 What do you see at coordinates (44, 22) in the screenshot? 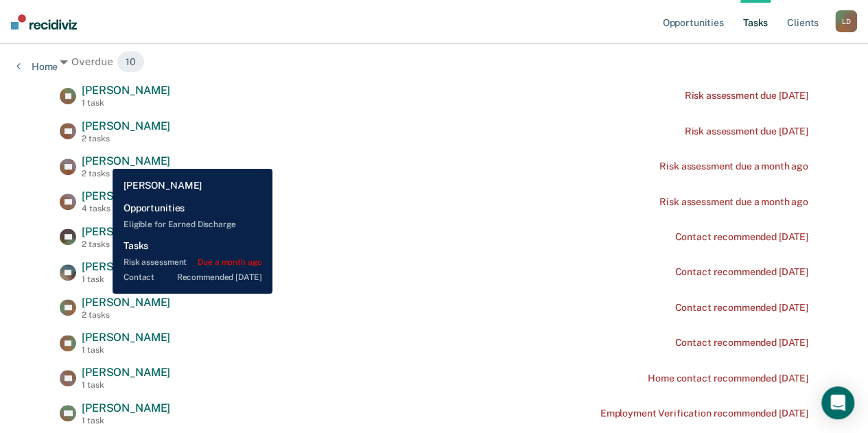
I see `img: Recidiviz` at bounding box center [44, 22].